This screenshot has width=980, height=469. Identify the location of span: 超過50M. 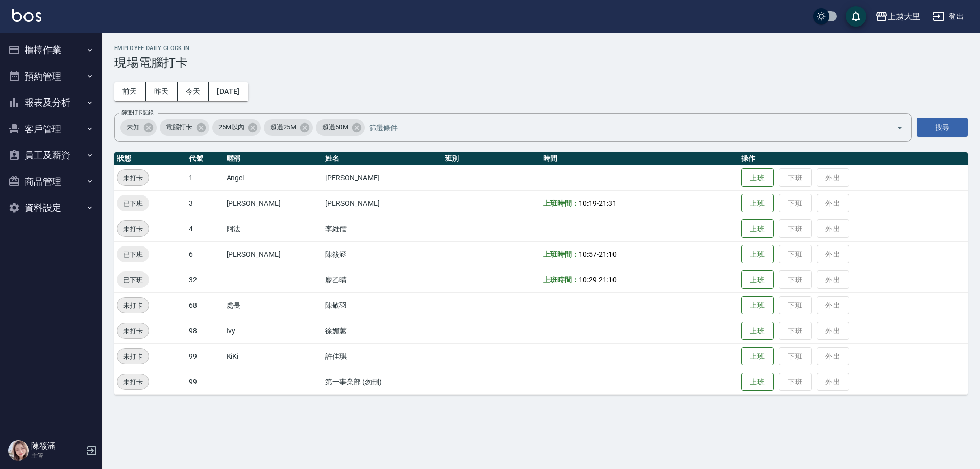
(335, 127).